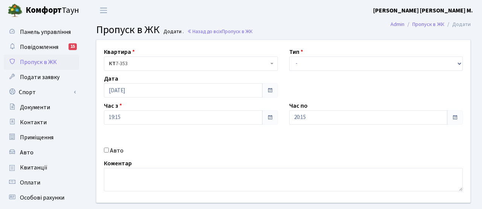 The width and height of the screenshot is (482, 209). What do you see at coordinates (27, 153) in the screenshot?
I see `span: Авто` at bounding box center [27, 153].